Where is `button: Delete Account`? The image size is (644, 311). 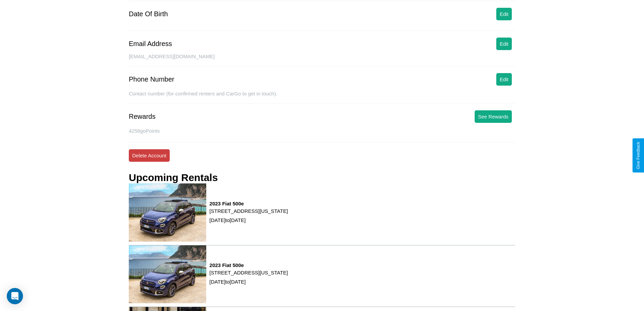
button: Delete Account is located at coordinates (149, 155).